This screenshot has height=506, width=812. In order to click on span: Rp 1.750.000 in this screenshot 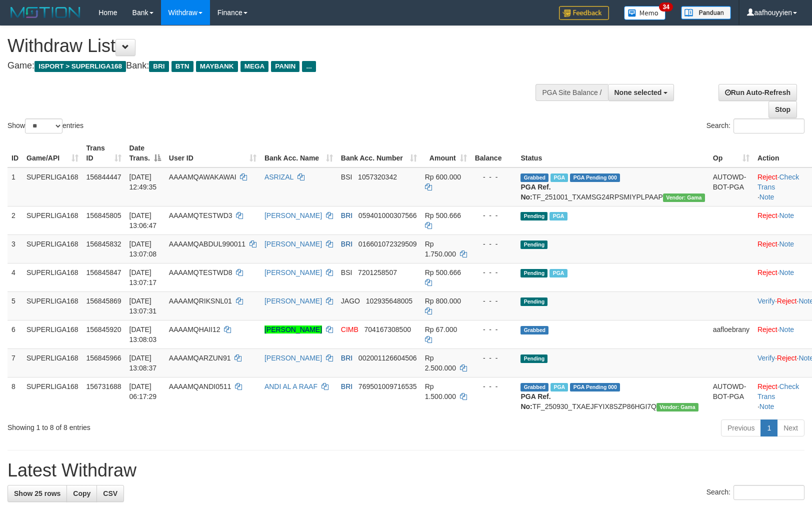, I will do `click(441, 249)`.